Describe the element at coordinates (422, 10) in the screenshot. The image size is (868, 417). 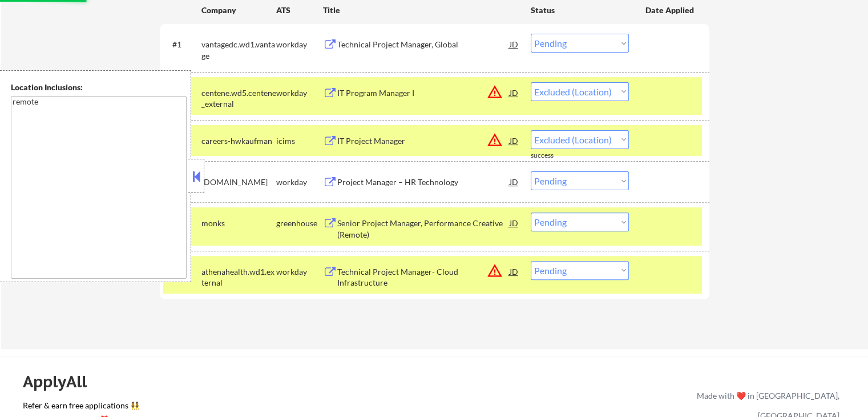
I see `div: Title` at that location.